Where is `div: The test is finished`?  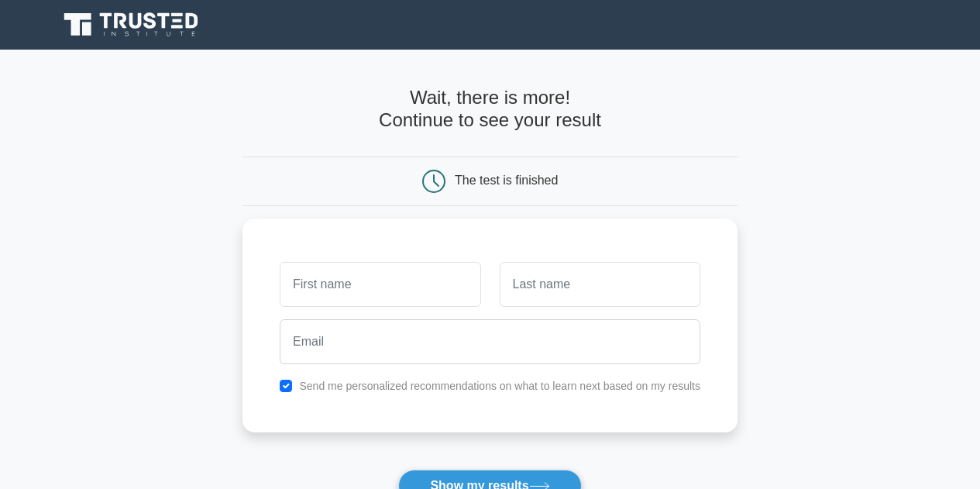 div: The test is finished is located at coordinates (506, 180).